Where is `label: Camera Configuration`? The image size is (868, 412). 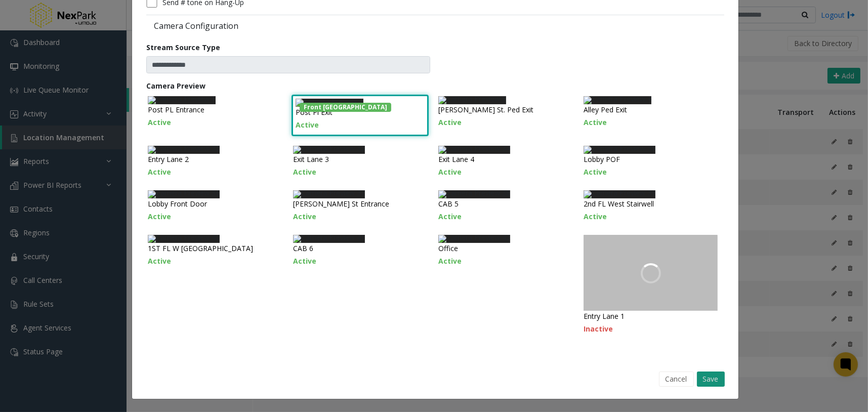
label: Camera Configuration is located at coordinates (289, 26).